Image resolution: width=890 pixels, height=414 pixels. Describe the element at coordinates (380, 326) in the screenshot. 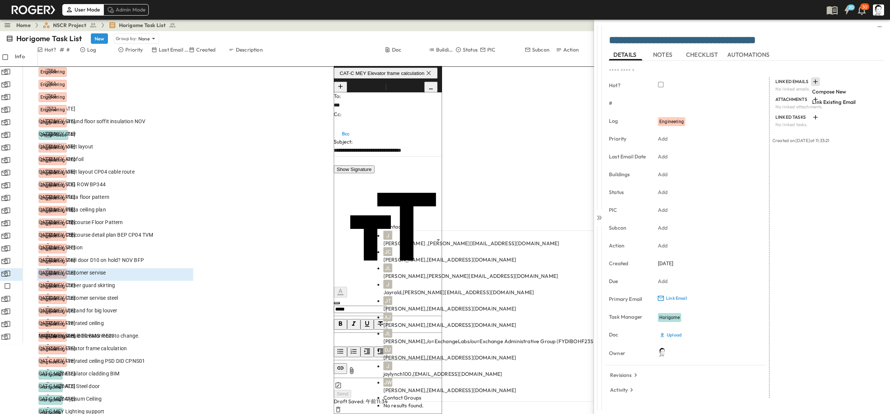

I see `span: Strikethrough` at that location.